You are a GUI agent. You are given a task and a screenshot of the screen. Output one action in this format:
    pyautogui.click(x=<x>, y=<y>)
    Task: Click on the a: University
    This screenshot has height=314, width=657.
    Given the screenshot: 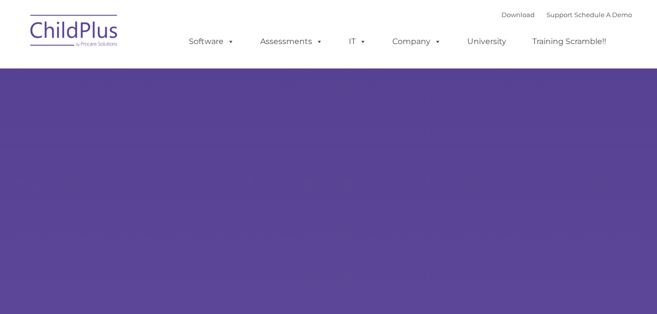 What is the action you would take?
    pyautogui.click(x=487, y=42)
    